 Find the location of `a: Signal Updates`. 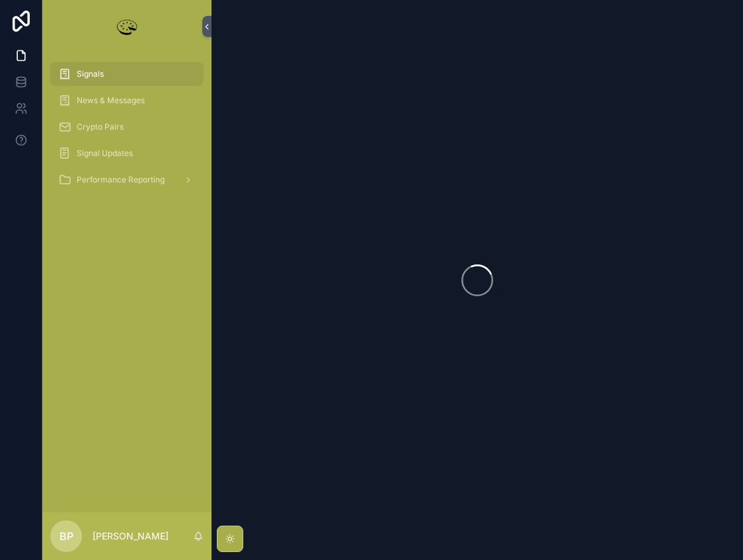

a: Signal Updates is located at coordinates (127, 153).